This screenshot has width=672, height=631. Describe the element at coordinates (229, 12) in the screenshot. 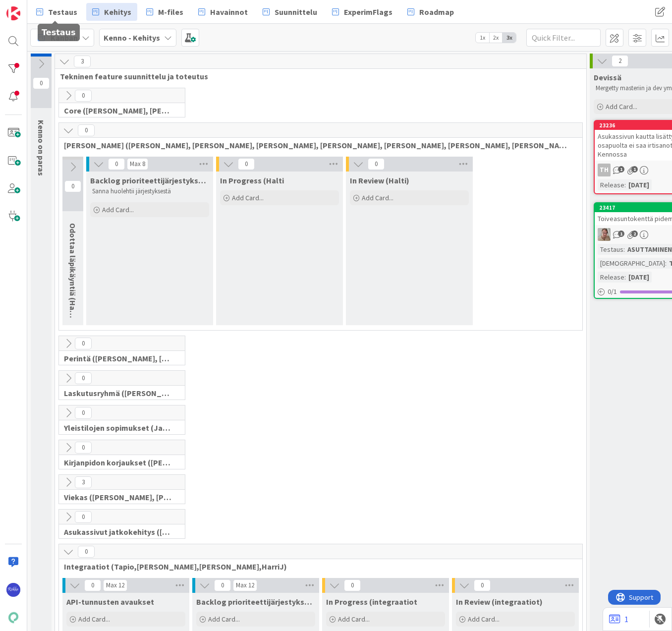

I see `span: Havainnot` at that location.